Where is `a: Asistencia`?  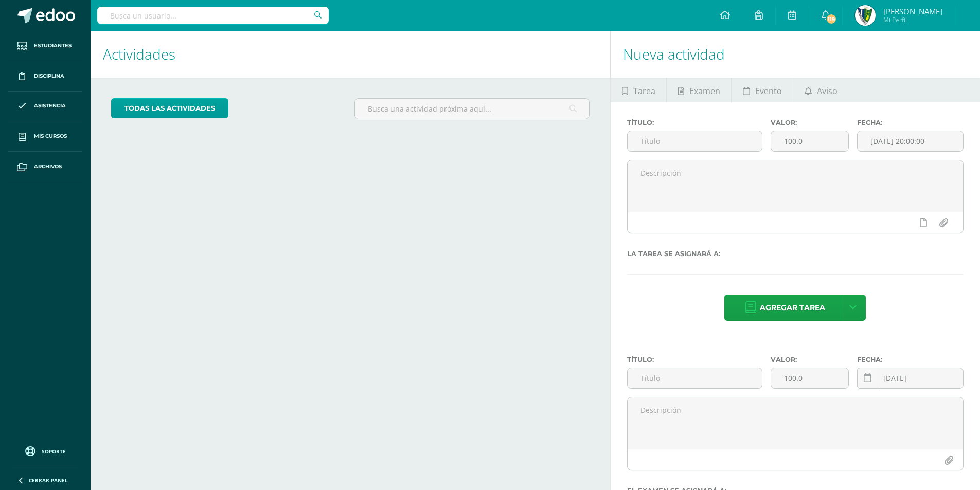
a: Asistencia is located at coordinates (46, 107).